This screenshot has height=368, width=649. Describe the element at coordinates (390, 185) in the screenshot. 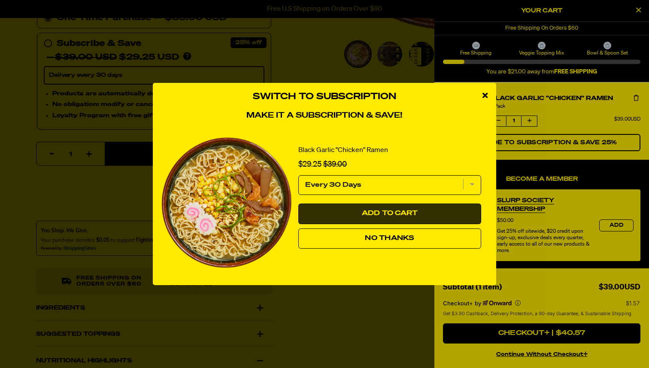

I see `select: subscription frequency` at that location.